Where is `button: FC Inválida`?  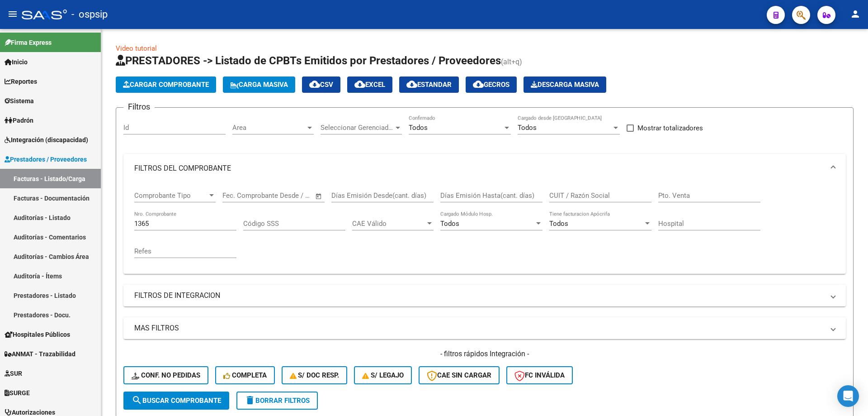
button: FC Inválida is located at coordinates (539, 375).